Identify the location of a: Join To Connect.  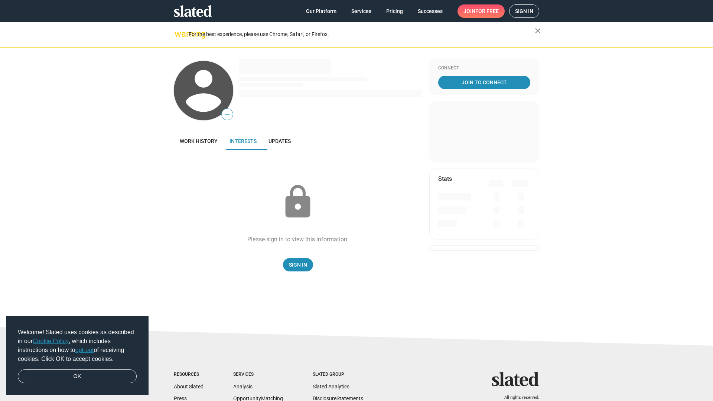
(485, 82).